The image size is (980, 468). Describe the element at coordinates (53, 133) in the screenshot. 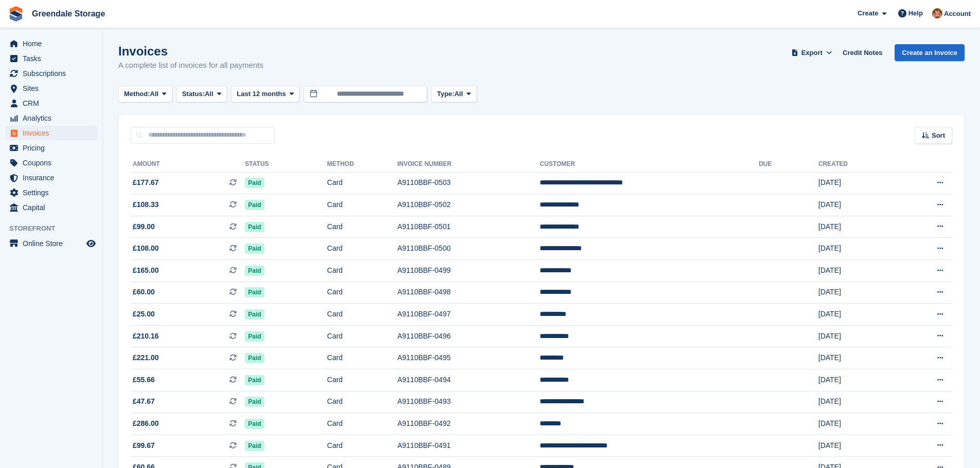

I see `span: Invoices` at that location.